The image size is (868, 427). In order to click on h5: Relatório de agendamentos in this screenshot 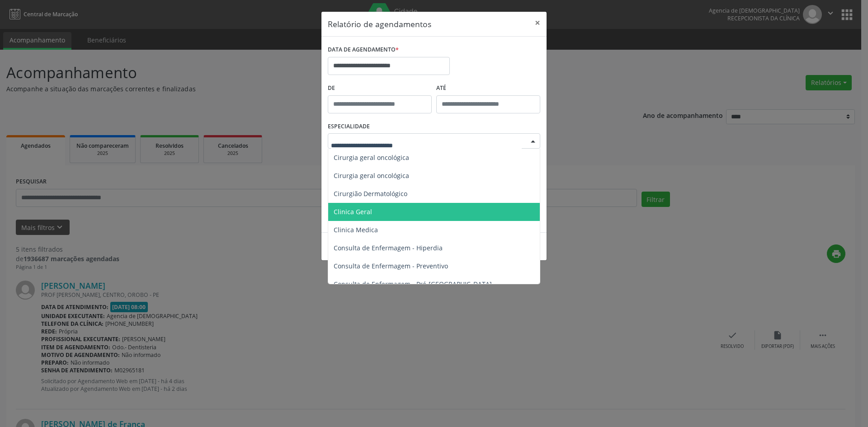, I will do `click(379, 24)`.